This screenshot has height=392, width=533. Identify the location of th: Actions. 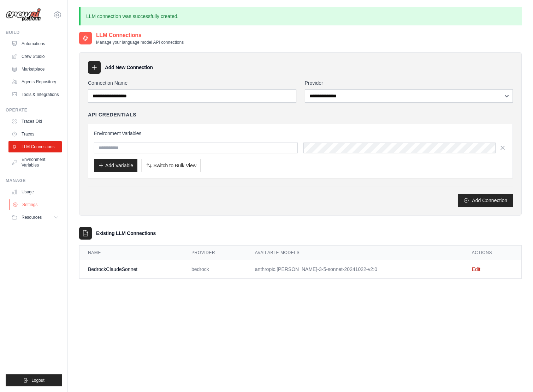
(492, 253).